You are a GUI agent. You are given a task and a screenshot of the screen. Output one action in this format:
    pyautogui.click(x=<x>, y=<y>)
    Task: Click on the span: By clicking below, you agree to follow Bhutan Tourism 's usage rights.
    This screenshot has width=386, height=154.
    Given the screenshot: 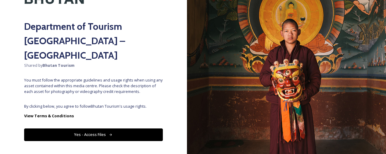 What is the action you would take?
    pyautogui.click(x=94, y=106)
    